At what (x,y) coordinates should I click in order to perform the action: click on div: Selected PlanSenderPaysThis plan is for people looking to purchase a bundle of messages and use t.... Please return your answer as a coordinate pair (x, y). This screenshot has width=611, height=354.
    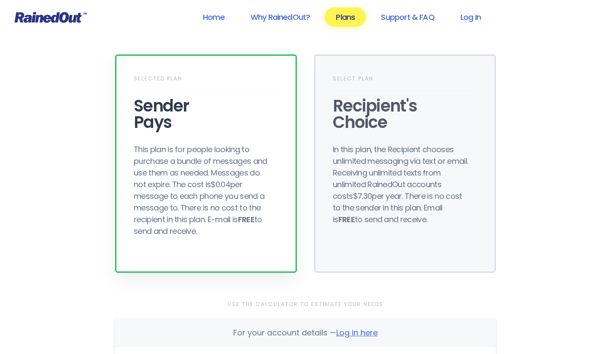
    Looking at the image, I should click on (206, 164).